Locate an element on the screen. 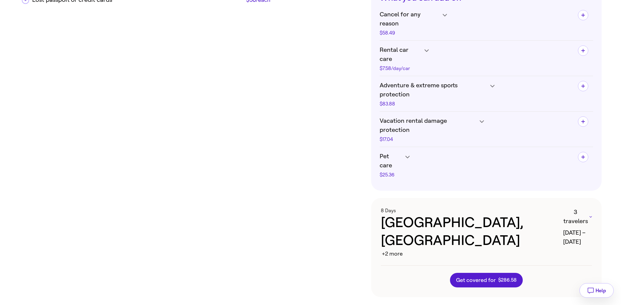 Image resolution: width=621 pixels, height=305 pixels. h4: Rental car care$7.58/day/car is located at coordinates (465, 58).